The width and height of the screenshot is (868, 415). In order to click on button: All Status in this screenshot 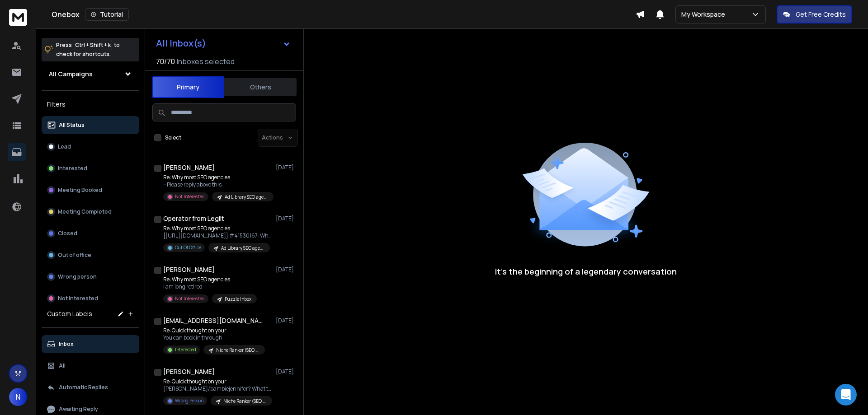, I will do `click(91, 125)`.